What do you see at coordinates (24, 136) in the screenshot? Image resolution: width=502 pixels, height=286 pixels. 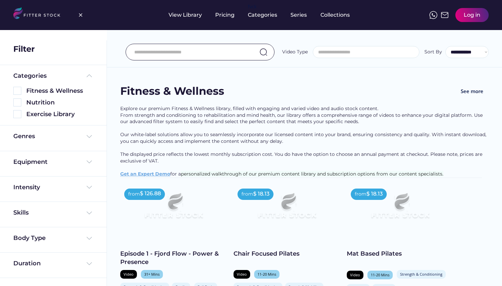 I see `div: Genres` at bounding box center [24, 136].